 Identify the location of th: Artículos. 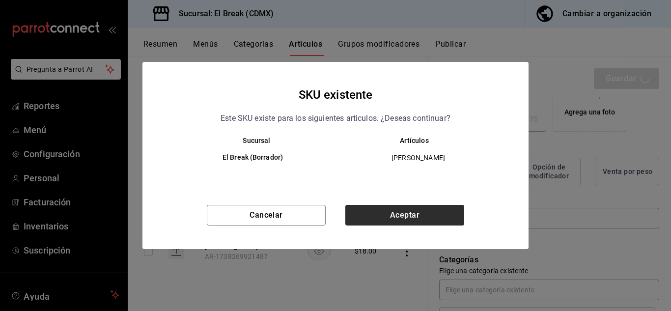
(422, 140).